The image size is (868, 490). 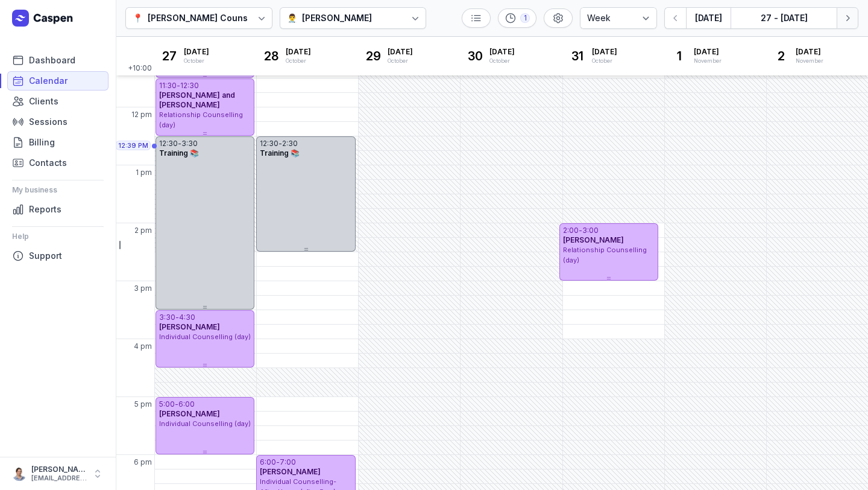 What do you see at coordinates (48, 163) in the screenshot?
I see `span: Contacts` at bounding box center [48, 163].